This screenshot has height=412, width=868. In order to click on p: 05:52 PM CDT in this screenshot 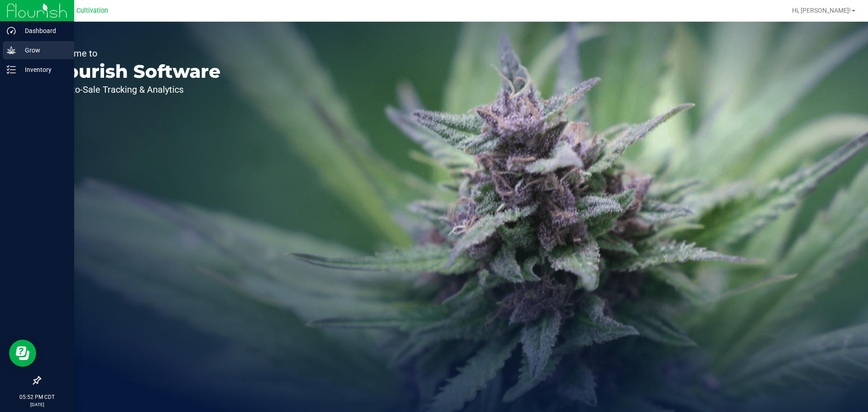, I will do `click(37, 397)`.